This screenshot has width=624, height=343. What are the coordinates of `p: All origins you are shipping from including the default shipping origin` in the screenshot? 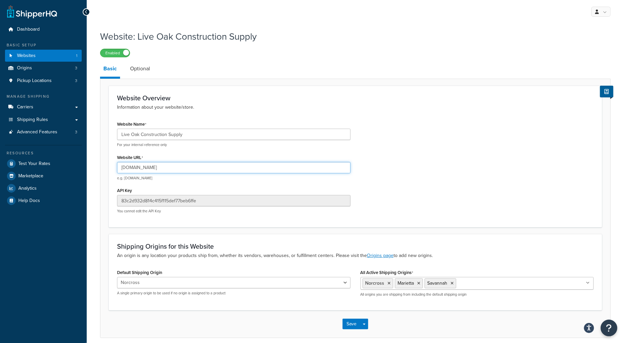 It's located at (477, 295).